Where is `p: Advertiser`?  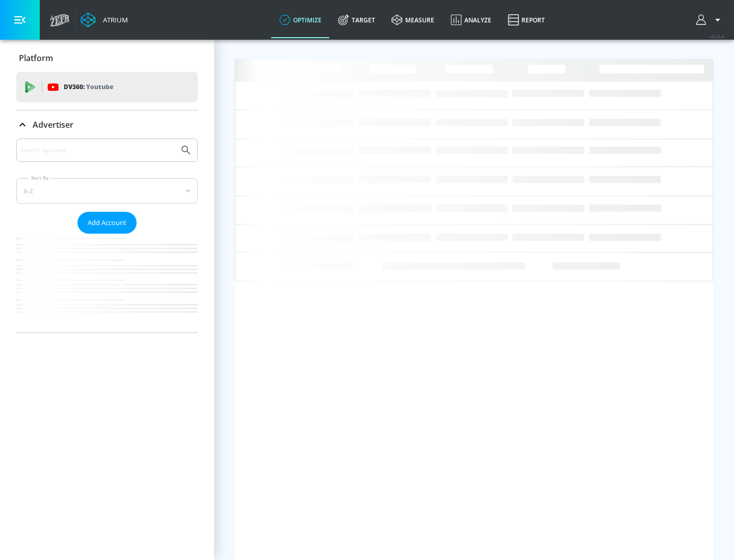 p: Advertiser is located at coordinates (53, 125).